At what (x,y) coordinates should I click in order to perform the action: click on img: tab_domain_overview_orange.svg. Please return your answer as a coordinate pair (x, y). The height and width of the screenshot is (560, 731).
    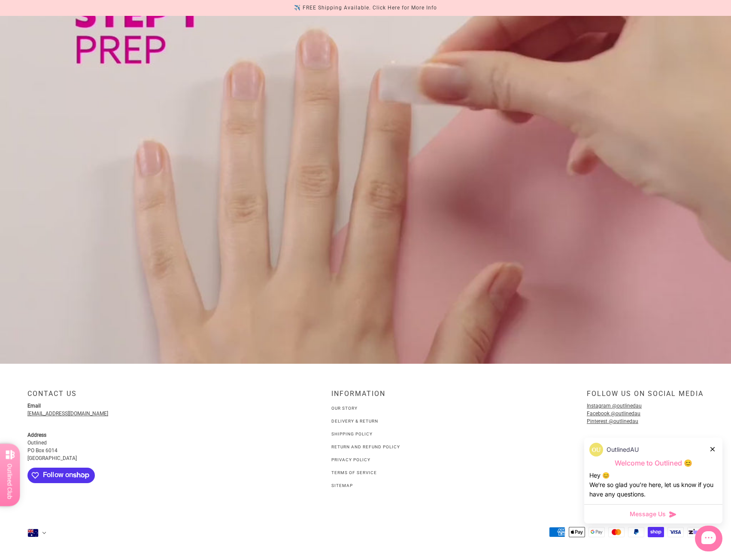
    Looking at the image, I should click on (26, 54).